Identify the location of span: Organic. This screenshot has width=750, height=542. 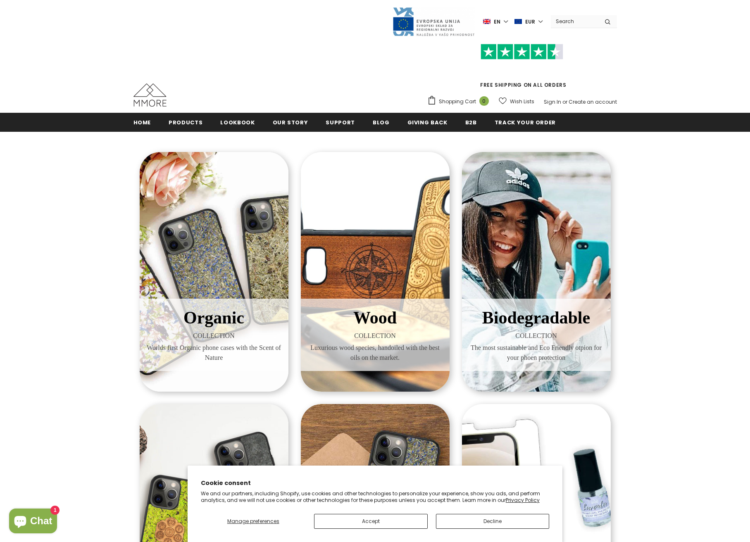
(214, 318).